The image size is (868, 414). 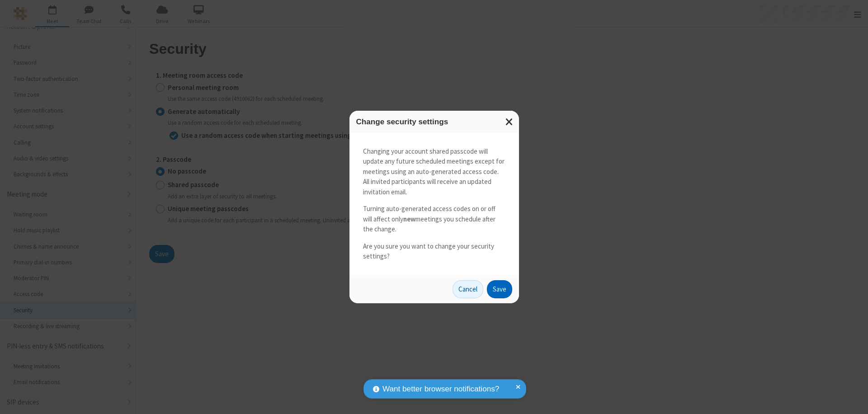 What do you see at coordinates (434, 220) in the screenshot?
I see `p: Turning auto-generated access codes on or off will affect only meetings you schedule after the ch...` at bounding box center [434, 220].